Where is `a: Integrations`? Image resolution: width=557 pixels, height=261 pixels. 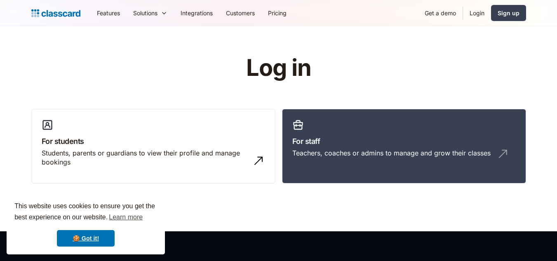 a: Integrations is located at coordinates (197, 13).